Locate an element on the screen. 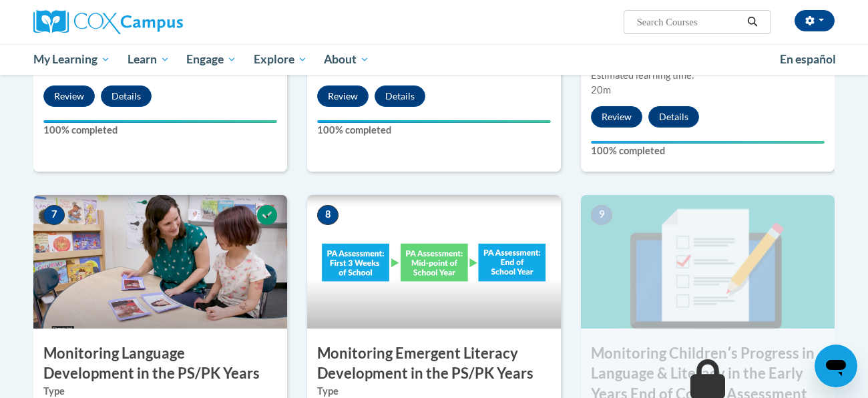  span: En español is located at coordinates (808, 59).